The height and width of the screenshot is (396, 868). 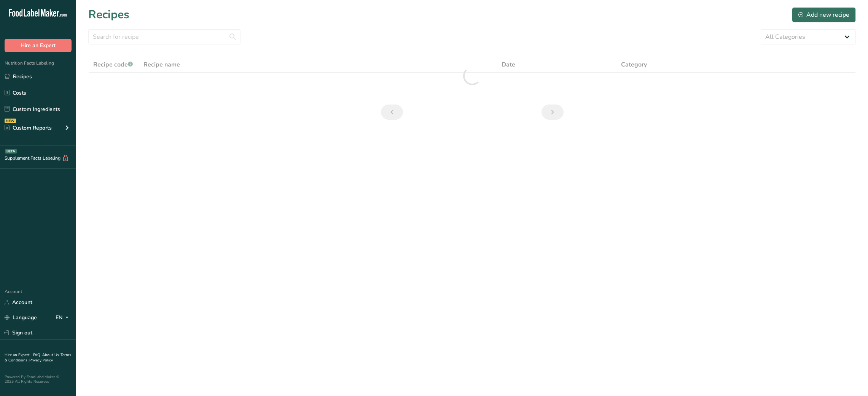 What do you see at coordinates (823, 15) in the screenshot?
I see `div: Add new recipe` at bounding box center [823, 15].